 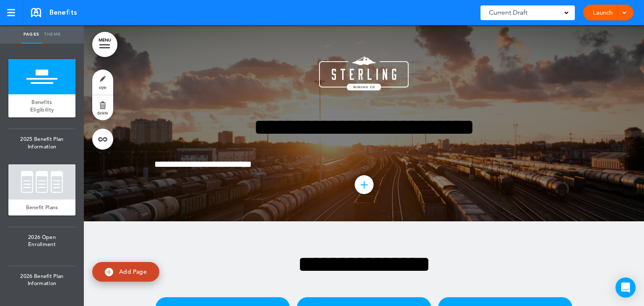 What do you see at coordinates (105, 44) in the screenshot?
I see `a: MENU` at bounding box center [105, 44].